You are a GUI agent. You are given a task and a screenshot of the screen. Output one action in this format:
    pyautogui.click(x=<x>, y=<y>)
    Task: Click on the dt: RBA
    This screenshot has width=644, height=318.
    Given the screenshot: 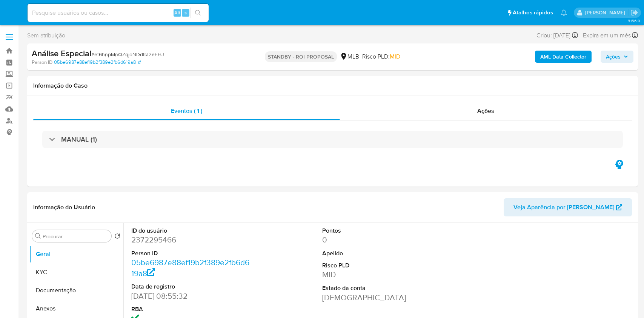 What is the action you would take?
    pyautogui.click(x=190, y=310)
    